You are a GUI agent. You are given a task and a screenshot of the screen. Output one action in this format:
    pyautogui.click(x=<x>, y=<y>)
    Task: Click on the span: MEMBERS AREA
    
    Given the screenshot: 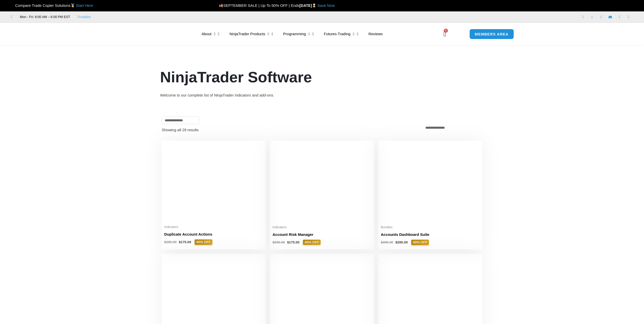 What is the action you would take?
    pyautogui.click(x=492, y=34)
    